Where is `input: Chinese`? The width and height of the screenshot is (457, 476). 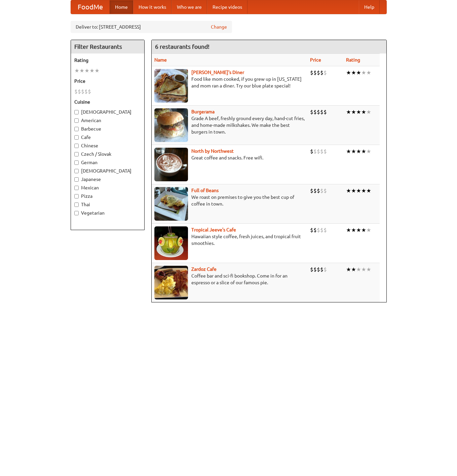
input: Chinese is located at coordinates (76, 145).